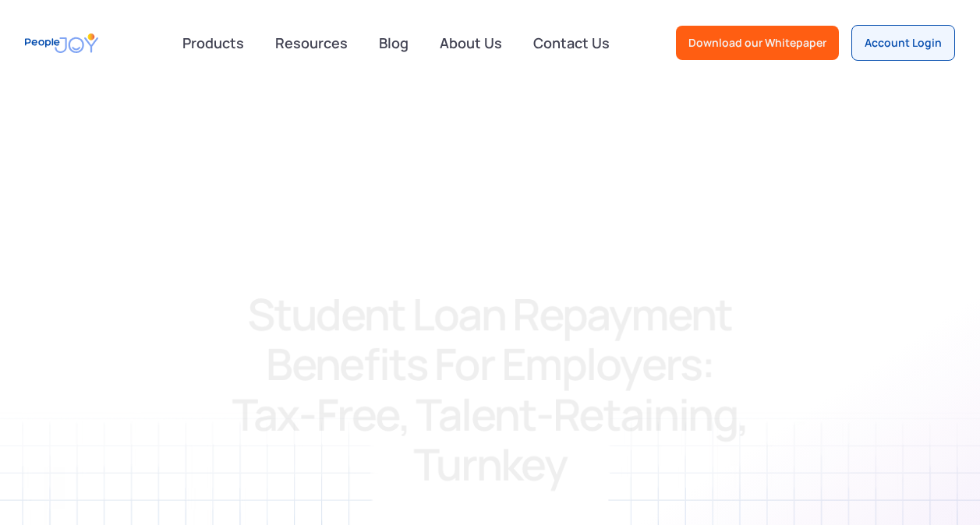  I want to click on a: Resources, so click(311, 43).